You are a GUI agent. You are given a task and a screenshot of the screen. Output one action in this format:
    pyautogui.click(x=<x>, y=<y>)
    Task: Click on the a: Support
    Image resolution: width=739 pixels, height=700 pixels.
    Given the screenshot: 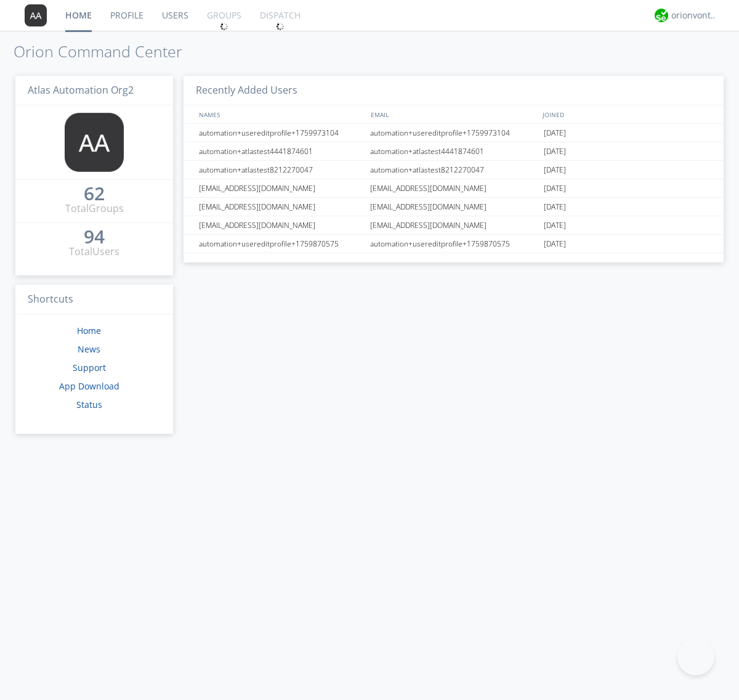 What is the action you would take?
    pyautogui.click(x=89, y=367)
    